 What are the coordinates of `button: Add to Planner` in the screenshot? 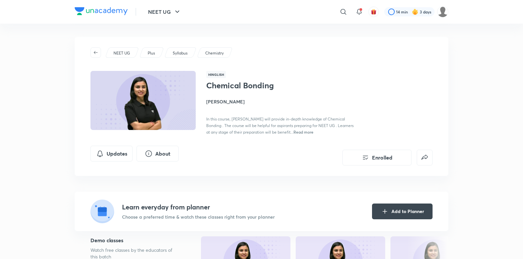 It's located at (402, 212).